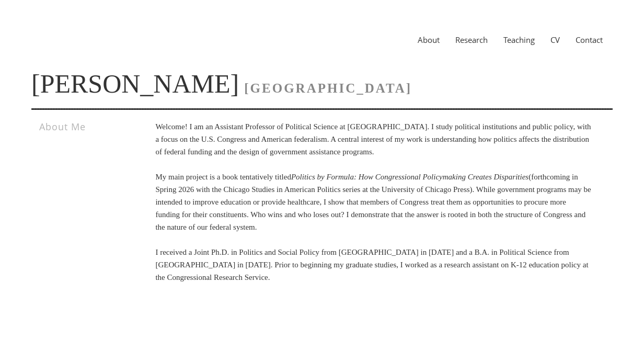 This screenshot has width=644, height=361. I want to click on a: Contact, so click(589, 40).